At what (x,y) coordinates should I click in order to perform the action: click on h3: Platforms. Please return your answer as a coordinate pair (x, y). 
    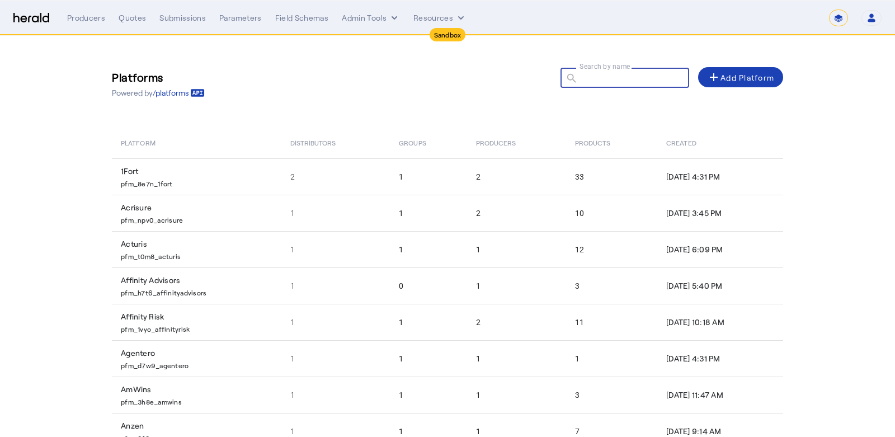
    Looking at the image, I should click on (158, 77).